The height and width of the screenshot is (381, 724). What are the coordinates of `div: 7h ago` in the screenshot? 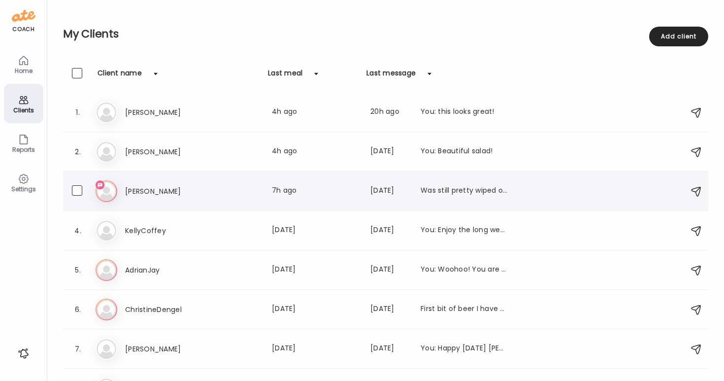 It's located at (315, 191).